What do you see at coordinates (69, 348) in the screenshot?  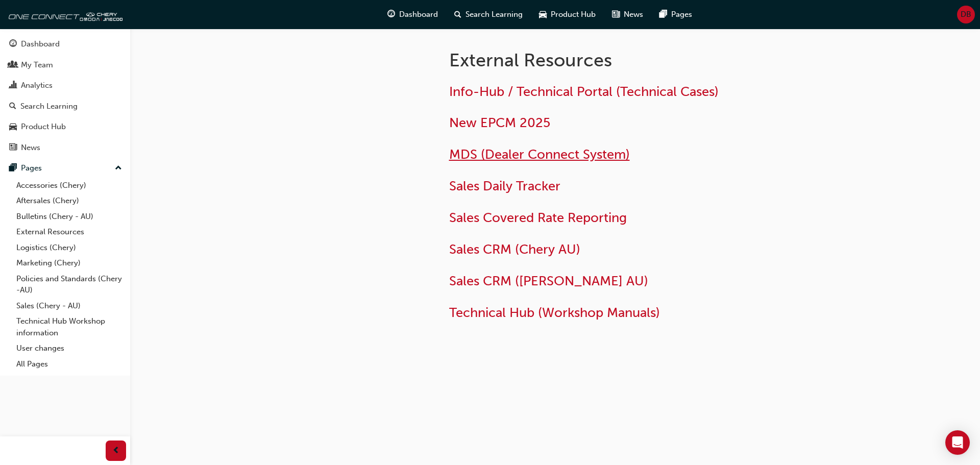 I see `a: User changes` at bounding box center [69, 348].